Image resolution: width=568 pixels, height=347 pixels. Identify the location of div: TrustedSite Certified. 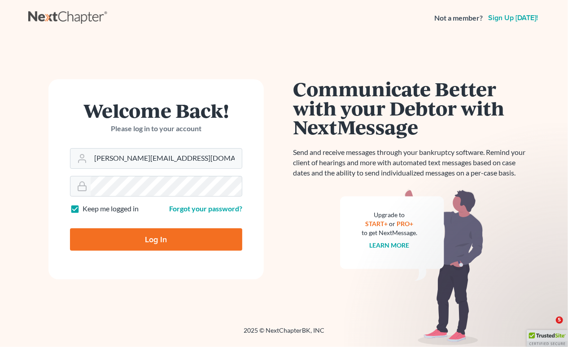
(547, 339).